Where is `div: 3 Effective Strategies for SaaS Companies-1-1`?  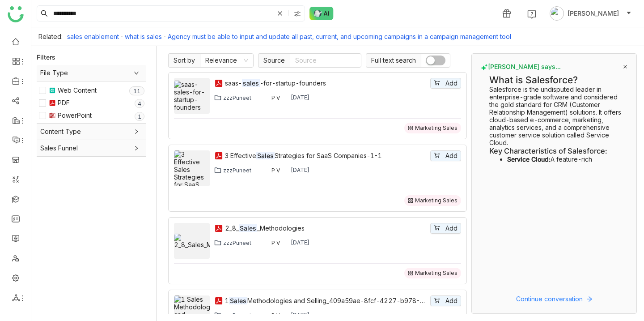 div: 3 Effective Strategies for SaaS Companies-1-1 is located at coordinates (327, 156).